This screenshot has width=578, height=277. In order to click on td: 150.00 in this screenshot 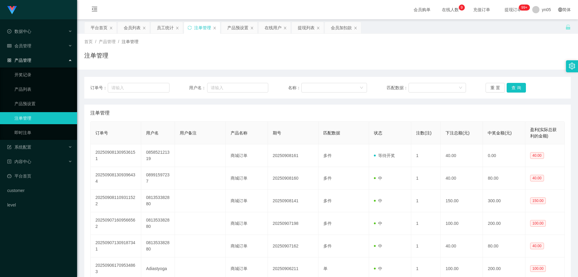, I will do `click(462, 201)`.